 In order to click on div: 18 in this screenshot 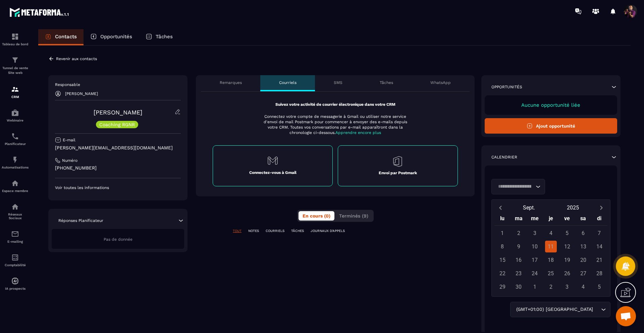, I will do `click(551, 260)`.